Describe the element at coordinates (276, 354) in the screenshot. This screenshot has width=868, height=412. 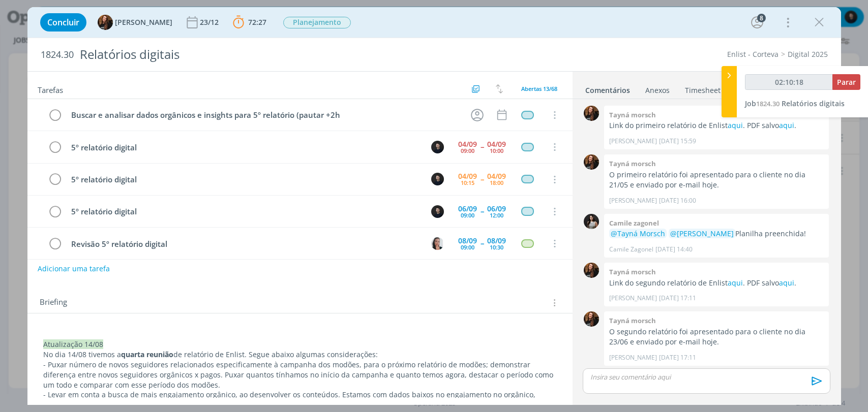
I see `span: de relatório de Enlist. Segue abaixo algumas considerações:` at that location.